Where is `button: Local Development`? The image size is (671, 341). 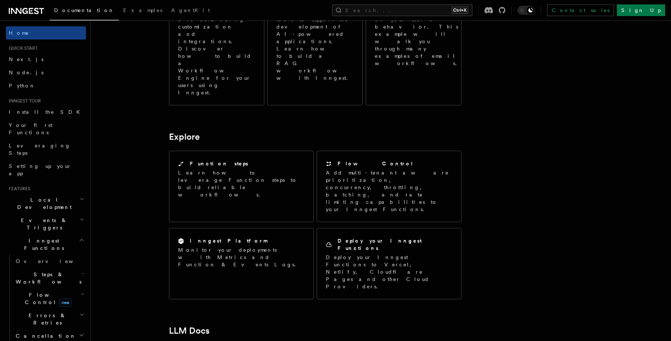
button: Local Development is located at coordinates (46, 203).